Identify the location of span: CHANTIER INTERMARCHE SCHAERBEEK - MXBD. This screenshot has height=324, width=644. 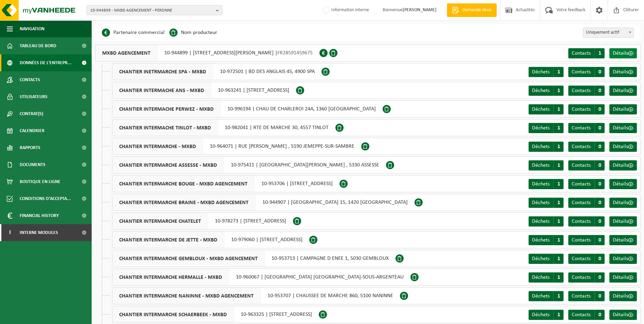
(173, 315).